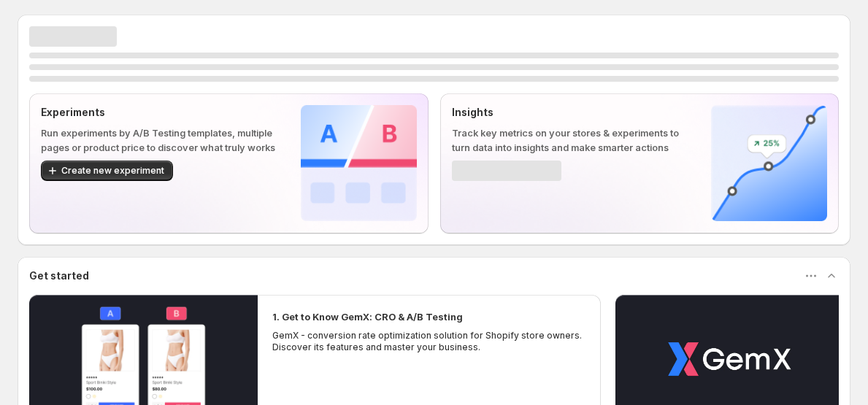 This screenshot has width=868, height=405. Describe the element at coordinates (570, 140) in the screenshot. I see `p: Track key metrics on your stores & experiments to turn data into insights and make smarter actions` at that location.